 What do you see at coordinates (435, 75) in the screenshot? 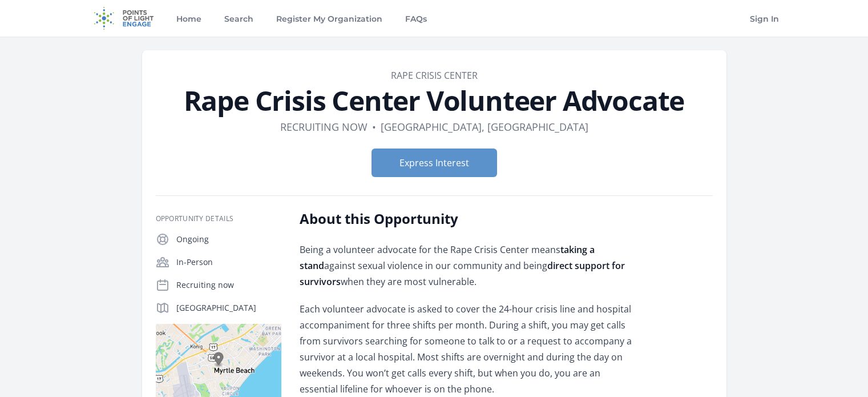
I see `a: Rape Crisis Center` at bounding box center [435, 75].